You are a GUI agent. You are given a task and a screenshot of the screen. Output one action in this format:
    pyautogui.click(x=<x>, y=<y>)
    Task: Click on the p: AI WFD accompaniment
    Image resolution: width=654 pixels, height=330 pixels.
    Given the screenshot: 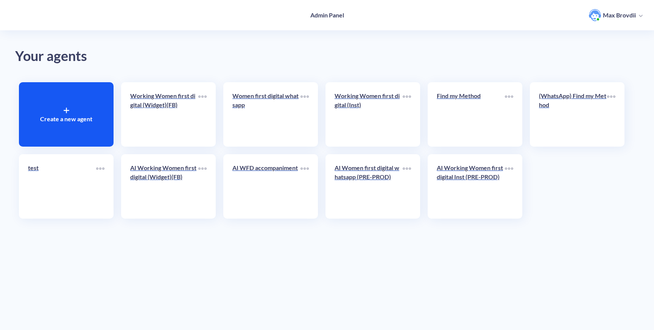 What is the action you would take?
    pyautogui.click(x=267, y=168)
    